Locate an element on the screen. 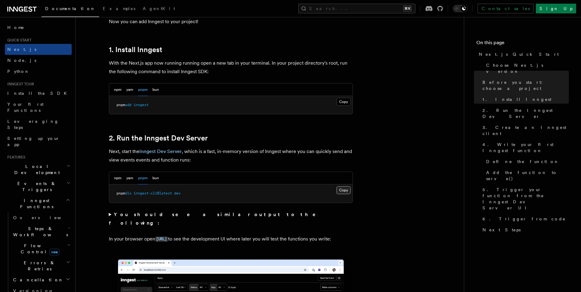 This screenshot has width=581, height=292. span: add is located at coordinates (128, 105).